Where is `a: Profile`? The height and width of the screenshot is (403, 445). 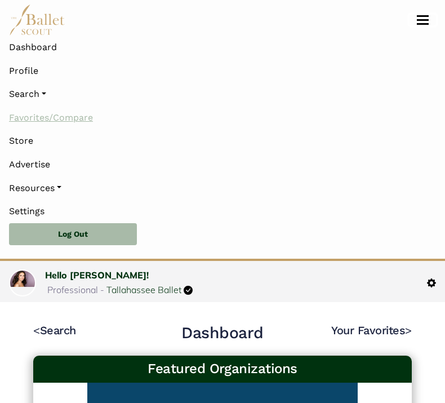
a: Profile is located at coordinates (24, 71).